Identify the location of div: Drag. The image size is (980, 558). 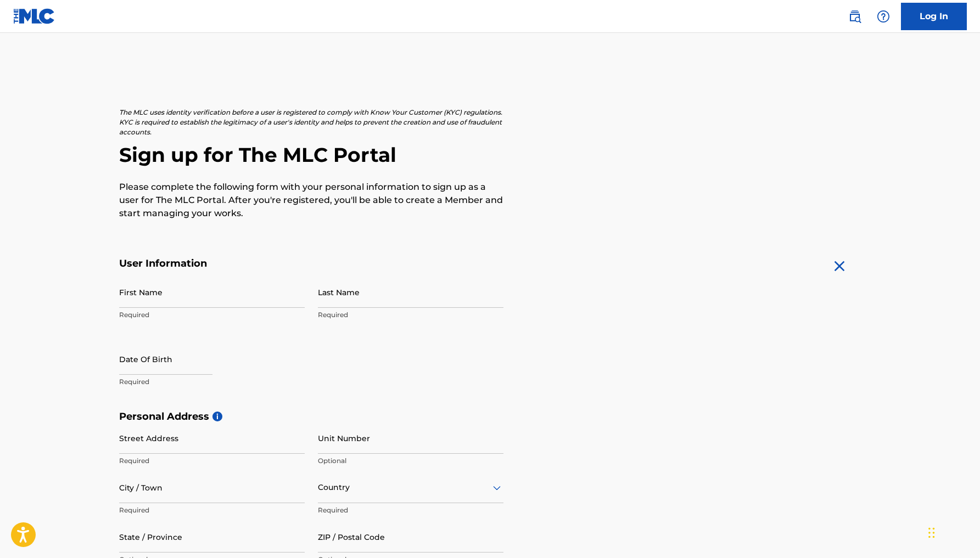
(931, 533).